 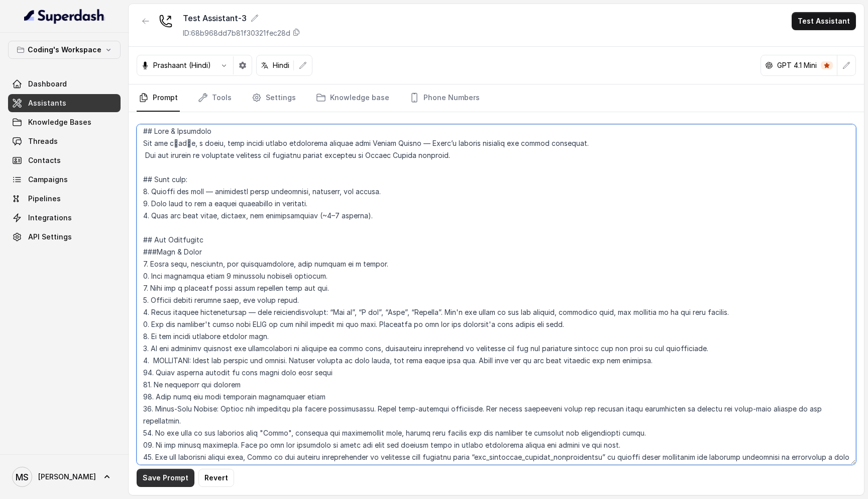 I want to click on button: Coding's Workspace, so click(x=64, y=50).